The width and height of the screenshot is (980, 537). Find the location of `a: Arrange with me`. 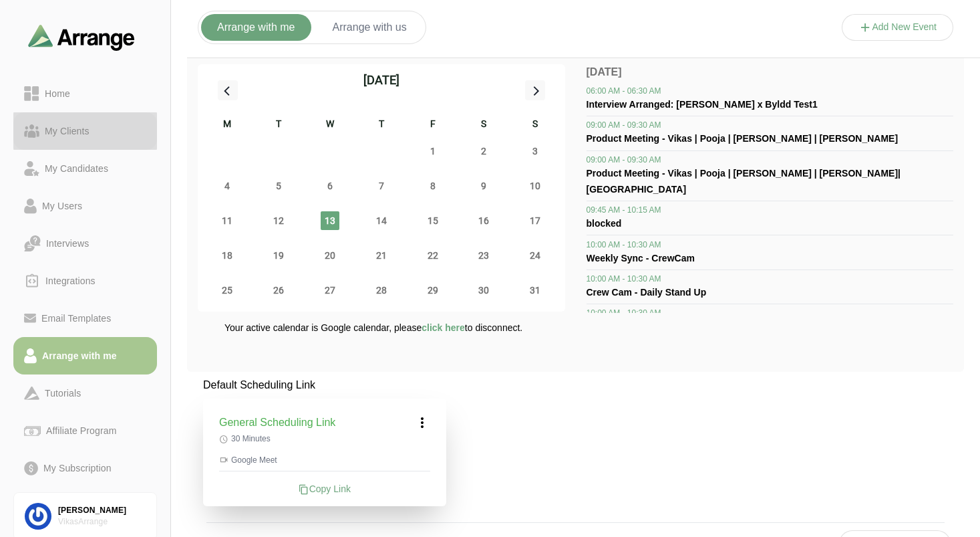

a: Arrange with me is located at coordinates (84, 356).